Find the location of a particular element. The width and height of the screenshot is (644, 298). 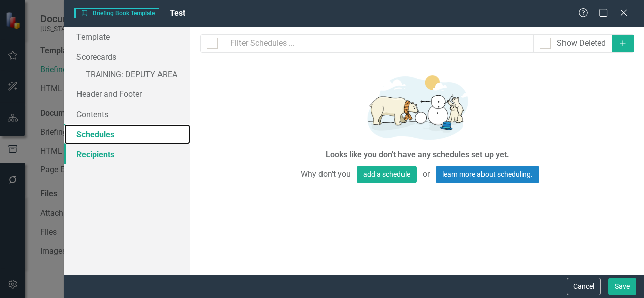

a: Header and Footer is located at coordinates (127, 94).